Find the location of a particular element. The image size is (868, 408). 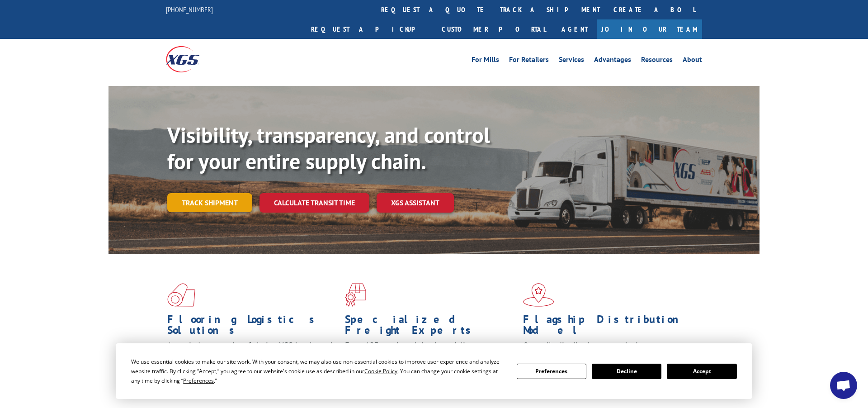

img: xgs-icon-flagship-distribution-model-red is located at coordinates (538, 295).